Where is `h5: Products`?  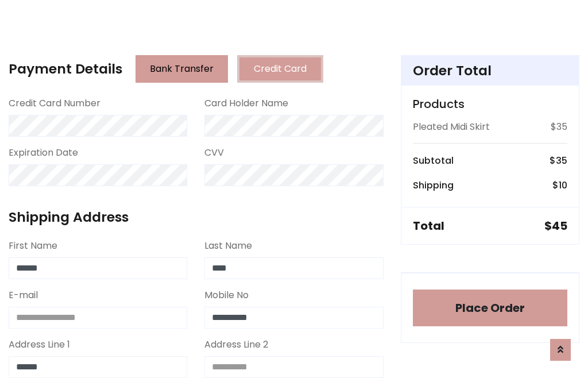 h5: Products is located at coordinates (490, 104).